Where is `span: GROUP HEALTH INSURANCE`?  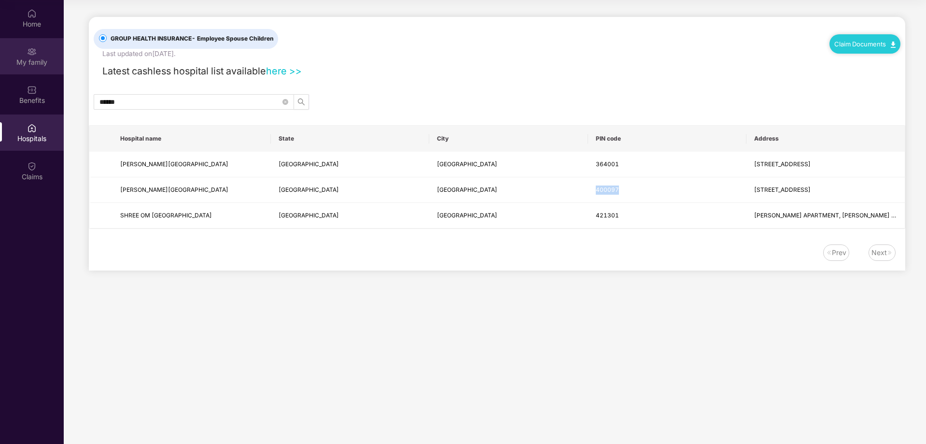 span: GROUP HEALTH INSURANCE is located at coordinates (192, 39).